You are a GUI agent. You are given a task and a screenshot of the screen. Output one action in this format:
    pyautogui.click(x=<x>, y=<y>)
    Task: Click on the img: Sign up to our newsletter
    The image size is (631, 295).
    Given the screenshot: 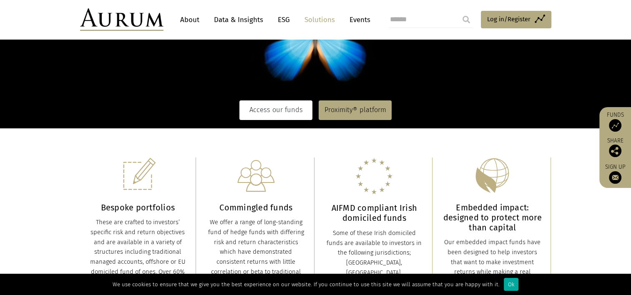 What is the action you would take?
    pyautogui.click(x=615, y=178)
    